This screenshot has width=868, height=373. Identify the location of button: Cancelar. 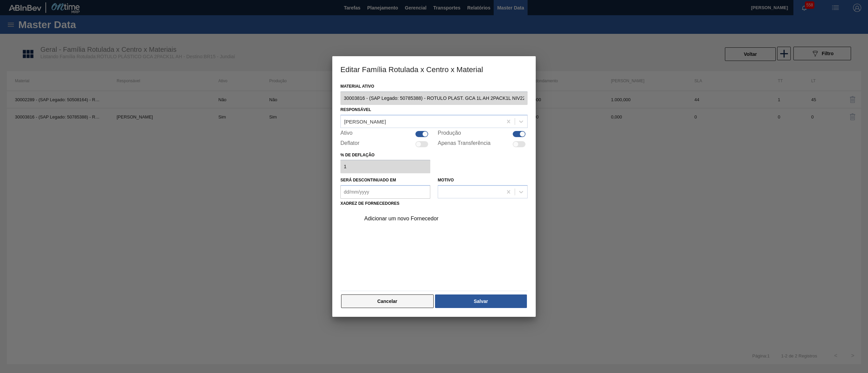
(387, 301).